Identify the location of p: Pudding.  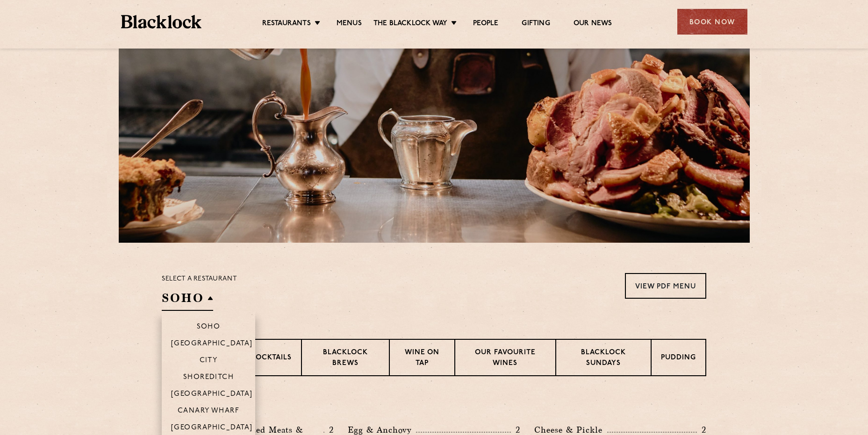
(678, 359).